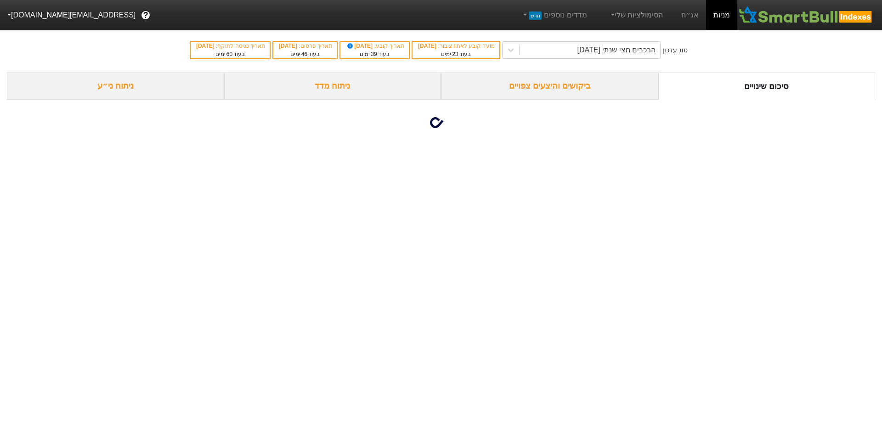  Describe the element at coordinates (305, 46) in the screenshot. I see `div: תאריך פרסום :` at that location.